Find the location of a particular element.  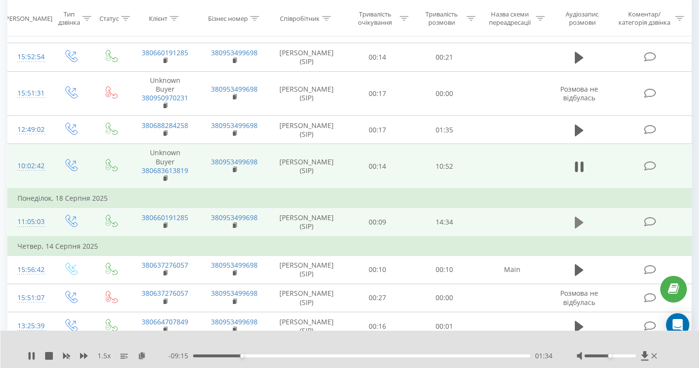

div: 13:25:39 is located at coordinates (29, 326).